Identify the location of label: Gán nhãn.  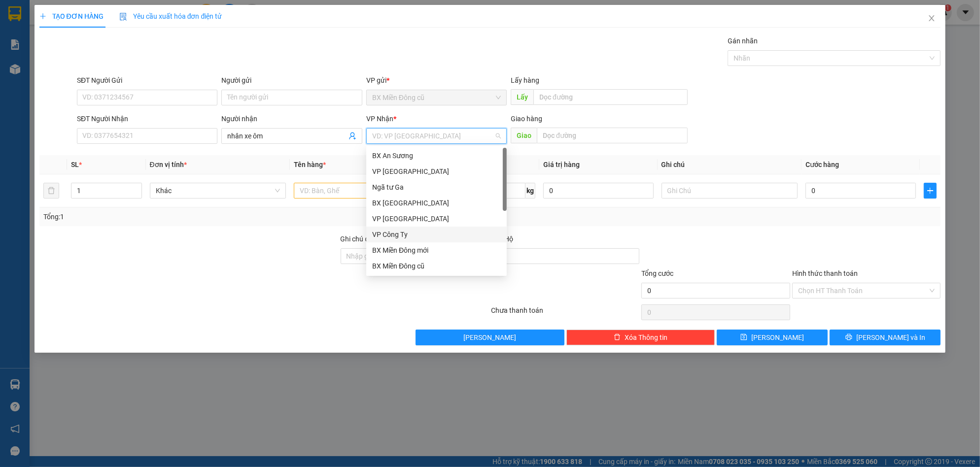
(743, 41).